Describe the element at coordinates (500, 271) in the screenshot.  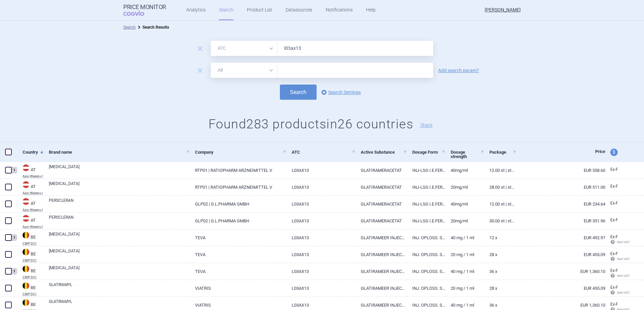
I see `a: 36 x` at that location.